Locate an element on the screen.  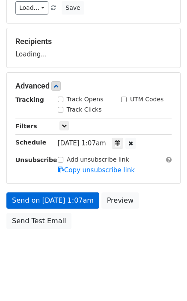
h5: Recipients is located at coordinates (93, 41).